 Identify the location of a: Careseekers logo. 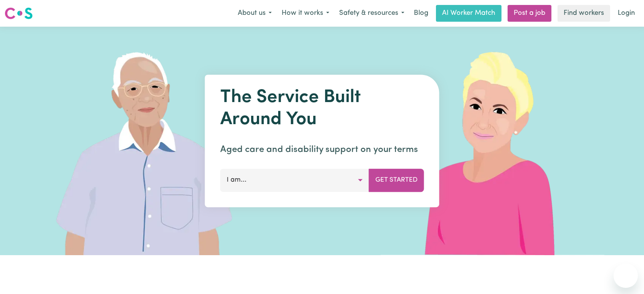
(19, 13).